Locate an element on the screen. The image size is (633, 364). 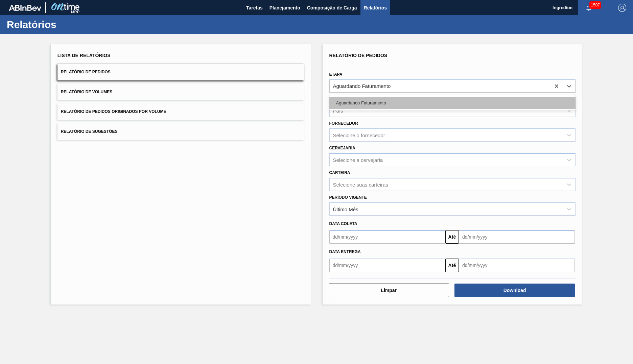
span: Lista de Relatórios is located at coordinates (84, 56).